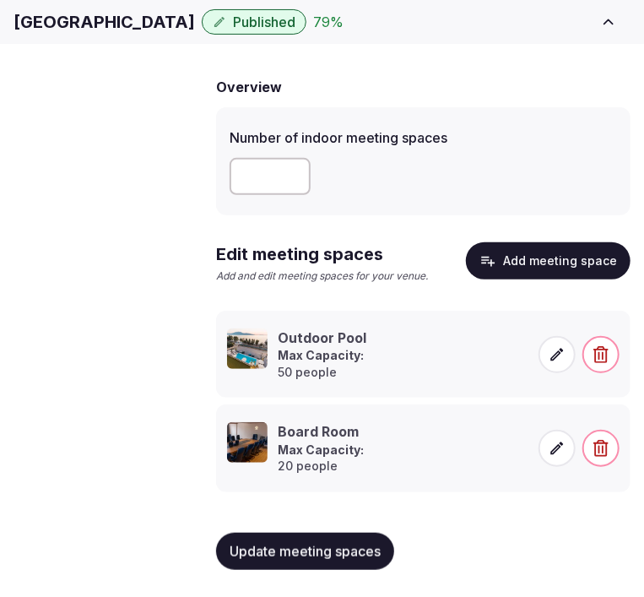 This screenshot has width=644, height=597. I want to click on div: 79 %, so click(328, 22).